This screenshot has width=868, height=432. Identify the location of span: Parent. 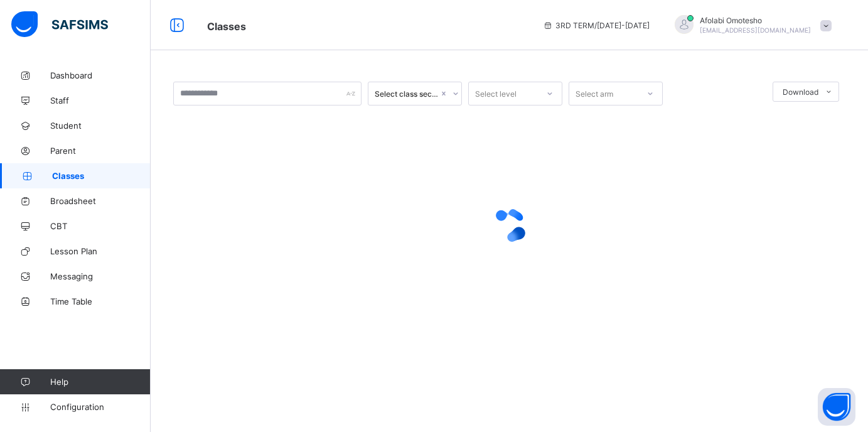
(100, 150).